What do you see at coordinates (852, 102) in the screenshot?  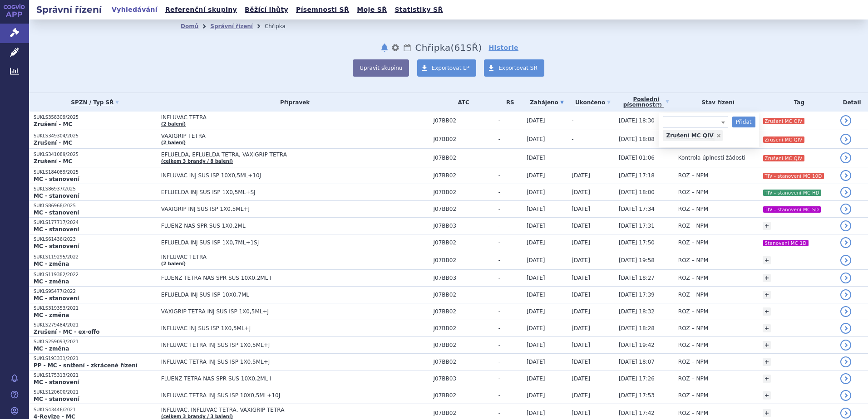 I see `th: Detail` at bounding box center [852, 102].